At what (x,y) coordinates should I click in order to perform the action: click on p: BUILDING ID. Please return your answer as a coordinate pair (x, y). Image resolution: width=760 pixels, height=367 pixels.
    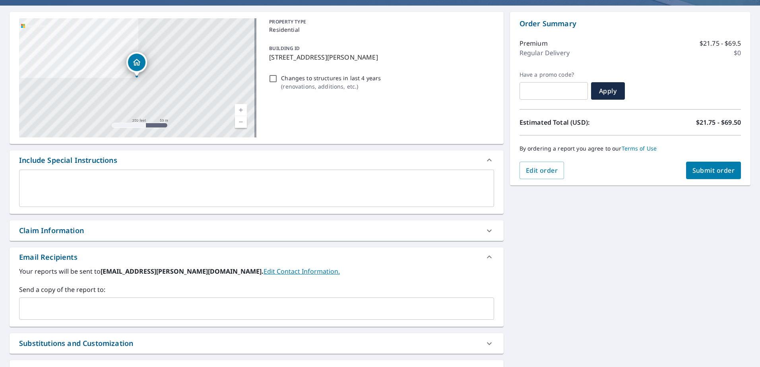
    Looking at the image, I should click on (284, 48).